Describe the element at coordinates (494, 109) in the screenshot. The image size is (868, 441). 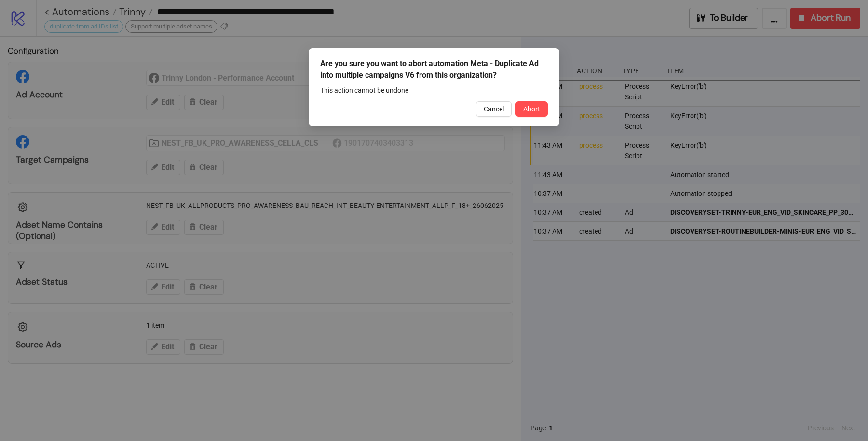
I see `button: Cancel` at that location.